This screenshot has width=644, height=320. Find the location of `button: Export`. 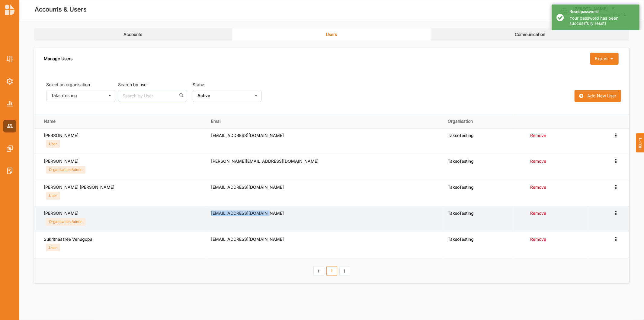

button: Export is located at coordinates (603, 58).